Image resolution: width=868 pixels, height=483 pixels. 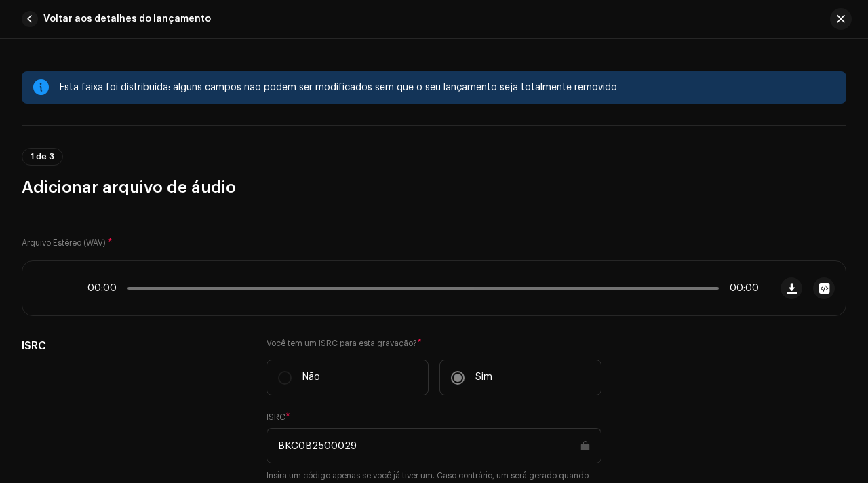 I want to click on div: Esta faixa foi distribuída: alguns campos não podem ser modificados sem que o seu lançamento seja..., so click(x=447, y=88).